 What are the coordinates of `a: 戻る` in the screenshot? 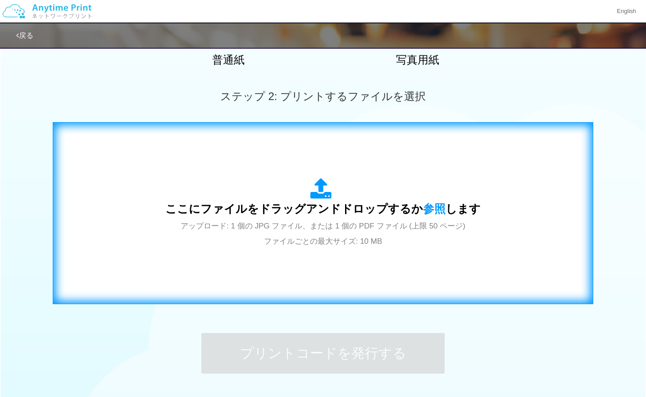 It's located at (25, 35).